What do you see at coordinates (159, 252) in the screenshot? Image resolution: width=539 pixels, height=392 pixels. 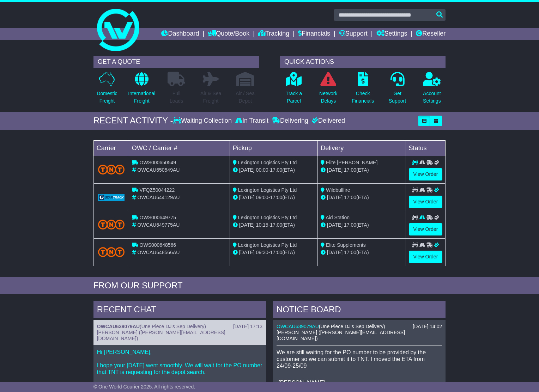 I see `span: OWCAU648566AU` at bounding box center [159, 252].